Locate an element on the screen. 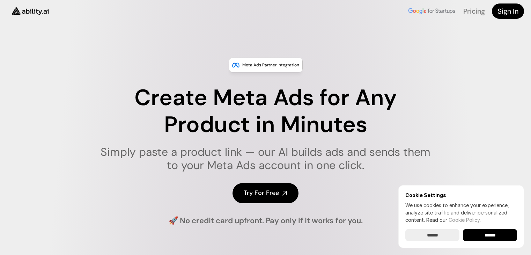 Image resolution: width=531 pixels, height=255 pixels. p: We use cookies to enhance your experience, analyze site traffic and deliver personalized content. is located at coordinates (461, 212).